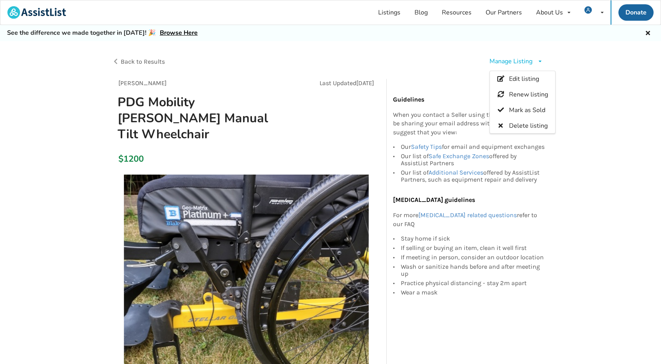  Describe the element at coordinates (469, 124) in the screenshot. I see `p: When you contact a Seller using this form, you will be sharing your email address with them. We s...` at that location.